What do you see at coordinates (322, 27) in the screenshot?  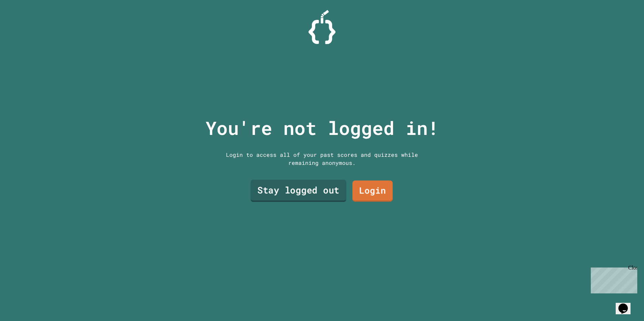 I see `img: Logo.svg` at bounding box center [322, 27].